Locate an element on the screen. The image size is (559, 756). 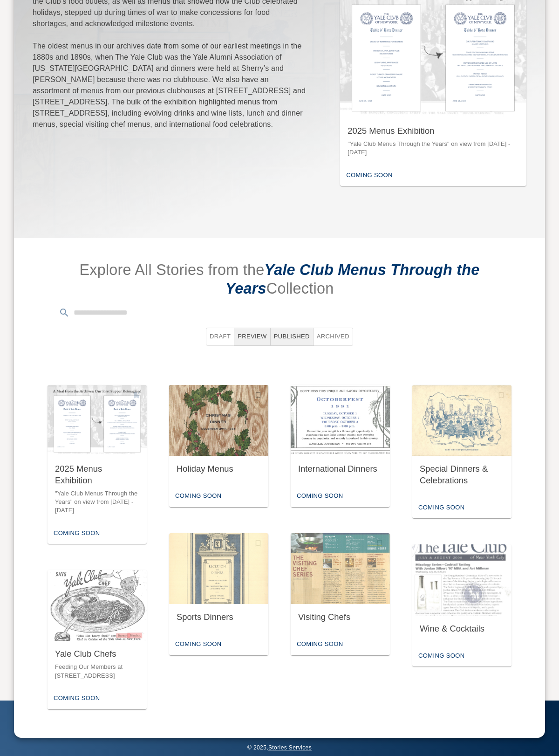
button: Feature this Story?Special Dinners & CelebrationsComing Soon is located at coordinates (462, 451).